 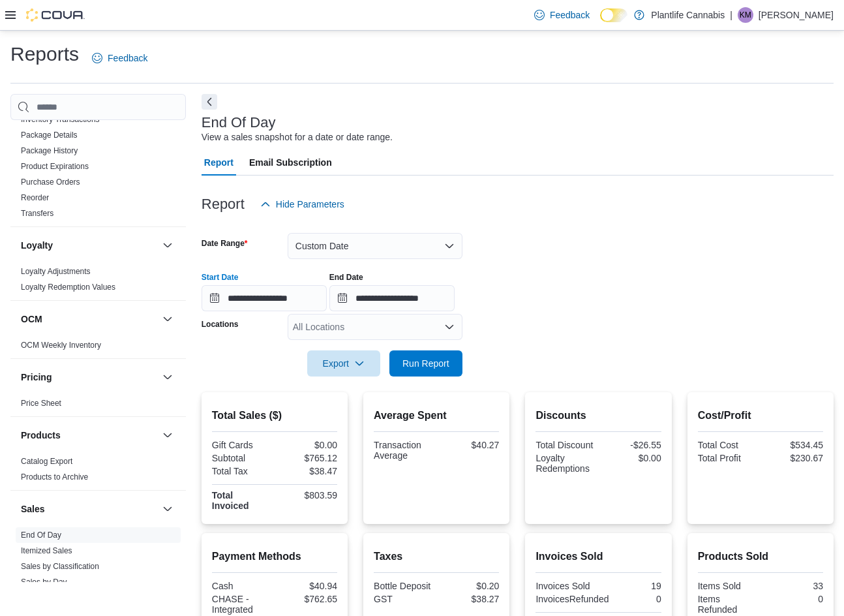 I want to click on a: Reorder, so click(x=34, y=198).